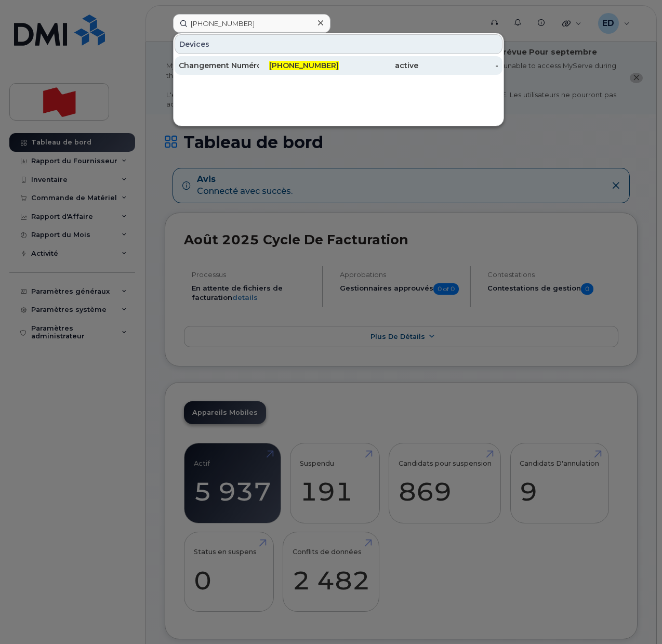 The image size is (662, 644). Describe the element at coordinates (219, 65) in the screenshot. I see `div: Changement Numéro` at that location.